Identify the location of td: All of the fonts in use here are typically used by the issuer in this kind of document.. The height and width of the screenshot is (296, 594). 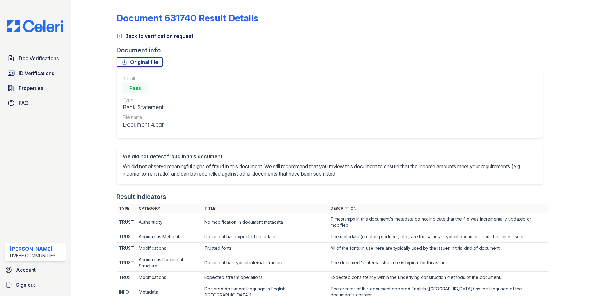
(438, 248).